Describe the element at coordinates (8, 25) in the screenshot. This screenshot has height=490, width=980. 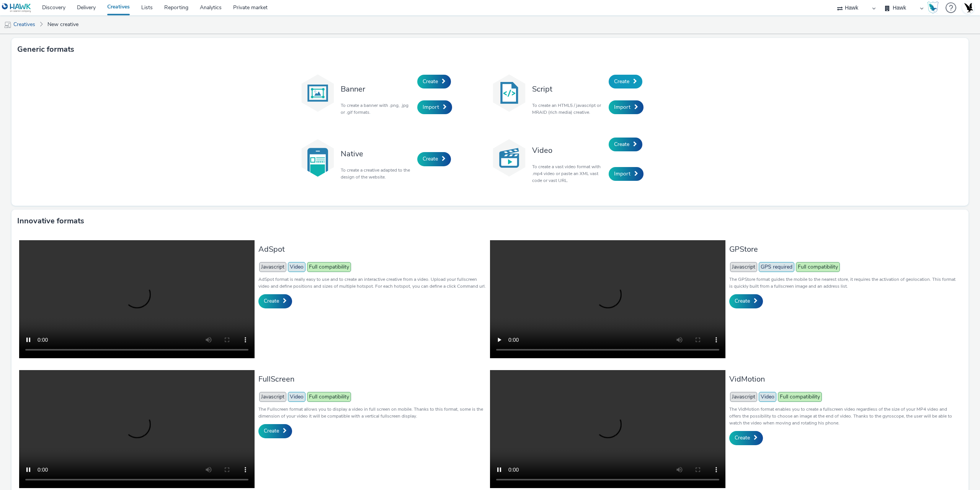
I see `img: mobile` at that location.